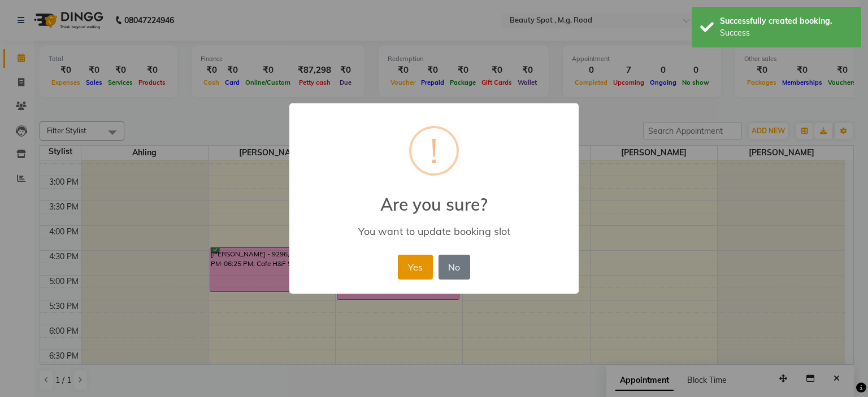 This screenshot has width=868, height=397. Describe the element at coordinates (786, 33) in the screenshot. I see `div: Success` at that location.